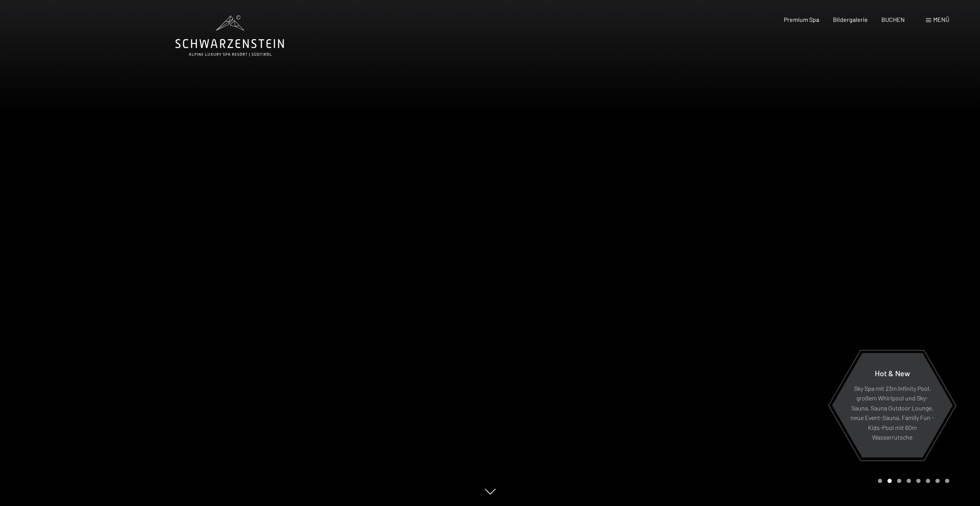 The image size is (980, 506). What do you see at coordinates (909, 481) in the screenshot?
I see `div: Carousel Page 4` at bounding box center [909, 481].